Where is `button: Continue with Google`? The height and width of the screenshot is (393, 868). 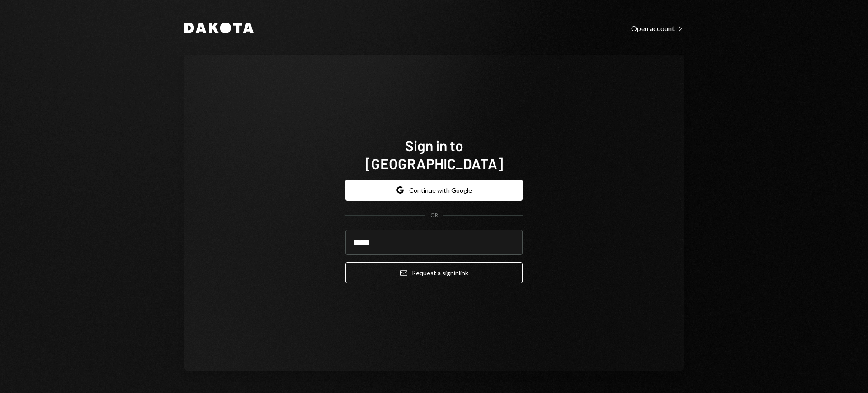 button: Continue with Google is located at coordinates (434, 190).